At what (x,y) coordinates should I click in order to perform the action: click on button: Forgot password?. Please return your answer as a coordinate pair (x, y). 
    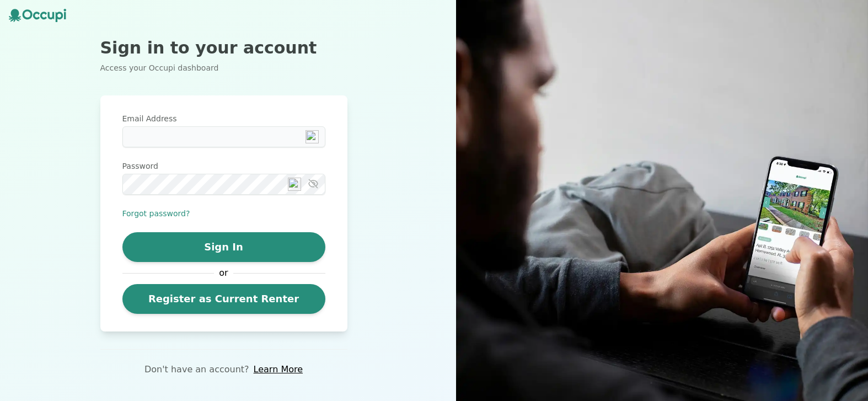
    Looking at the image, I should click on (156, 213).